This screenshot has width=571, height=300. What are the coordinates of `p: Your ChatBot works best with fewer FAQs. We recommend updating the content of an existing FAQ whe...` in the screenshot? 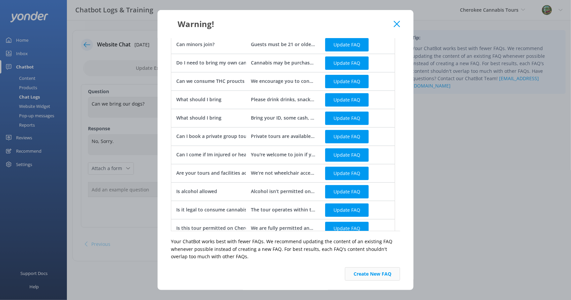 It's located at (285, 249).